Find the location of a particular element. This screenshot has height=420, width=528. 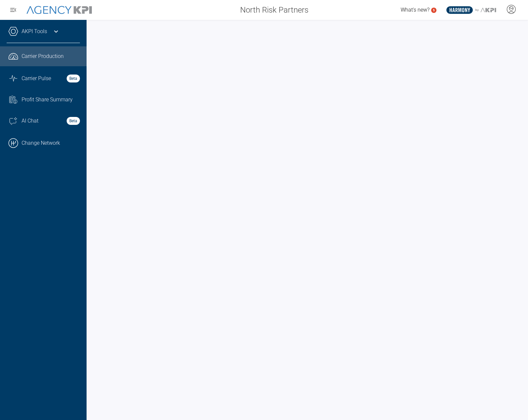

span: North Risk Partners is located at coordinates (275, 10).